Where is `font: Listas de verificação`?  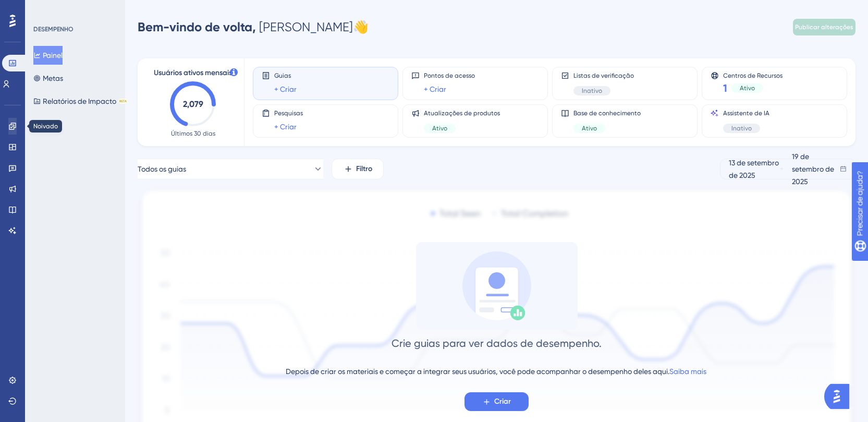
font: Listas de verificação is located at coordinates (604, 76).